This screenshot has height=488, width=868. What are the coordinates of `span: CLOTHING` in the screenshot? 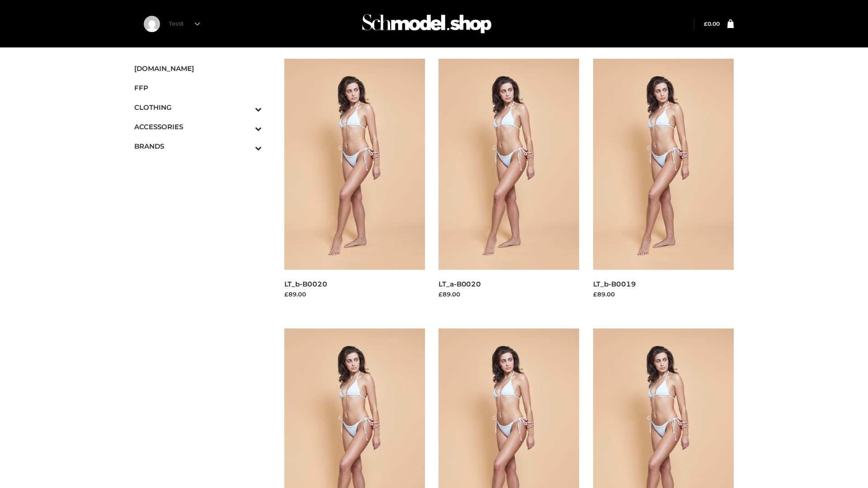 It's located at (198, 107).